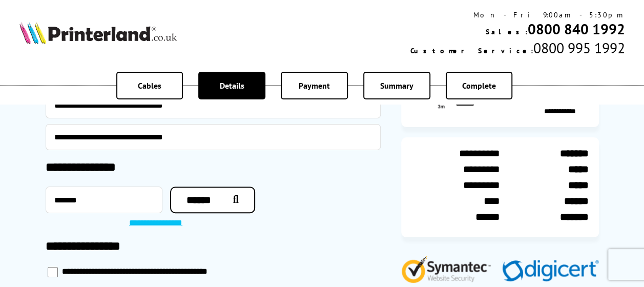 This screenshot has width=644, height=287. Describe the element at coordinates (150, 86) in the screenshot. I see `span: Cables` at that location.